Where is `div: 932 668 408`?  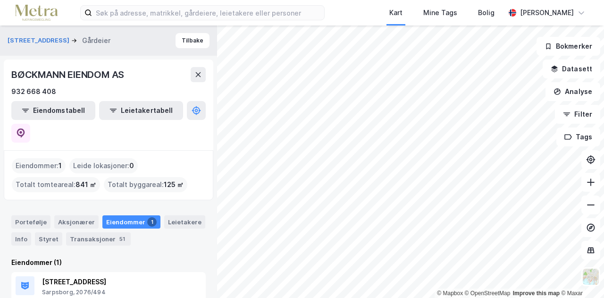
div: 932 668 408 is located at coordinates (34, 92).